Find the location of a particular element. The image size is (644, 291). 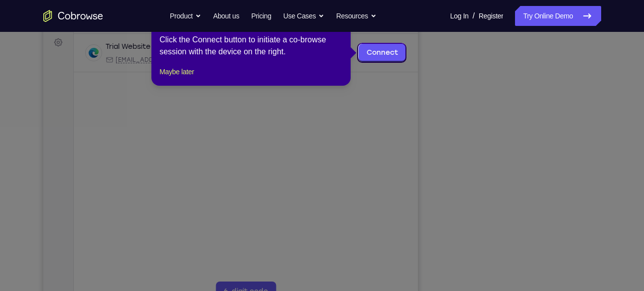

button: Use Cases is located at coordinates (303, 16).